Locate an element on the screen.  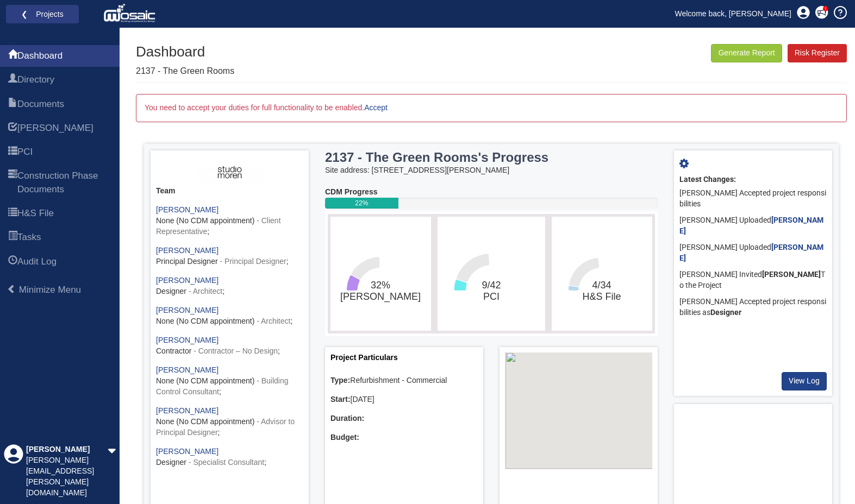
span: - Client Representative is located at coordinates (219, 226).